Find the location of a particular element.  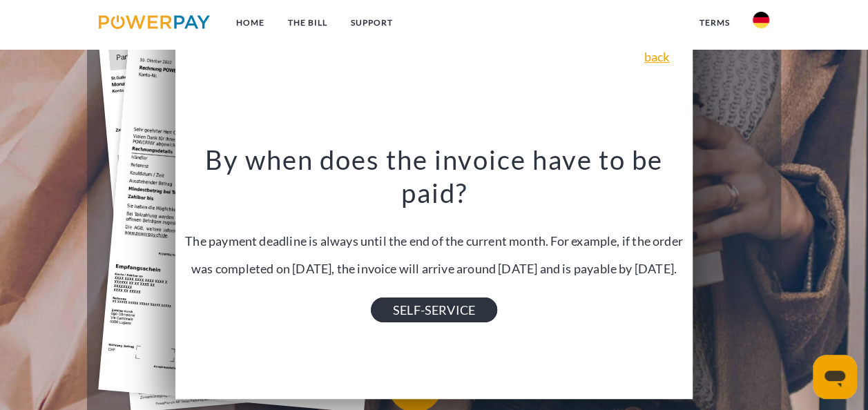

a: back is located at coordinates (657, 56).